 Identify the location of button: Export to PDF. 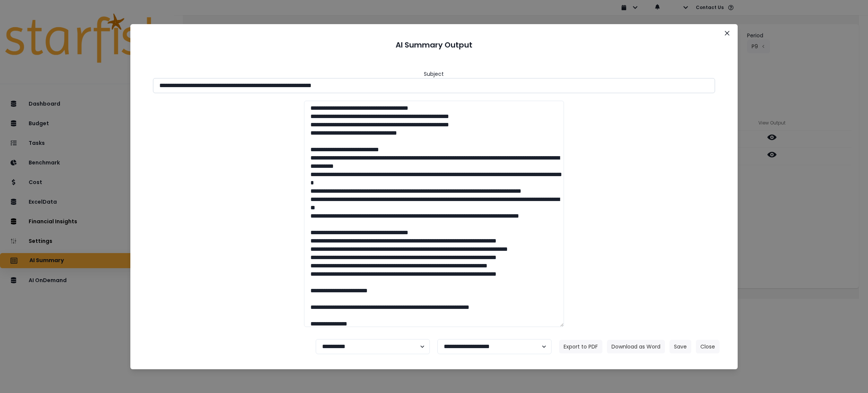
(580, 347).